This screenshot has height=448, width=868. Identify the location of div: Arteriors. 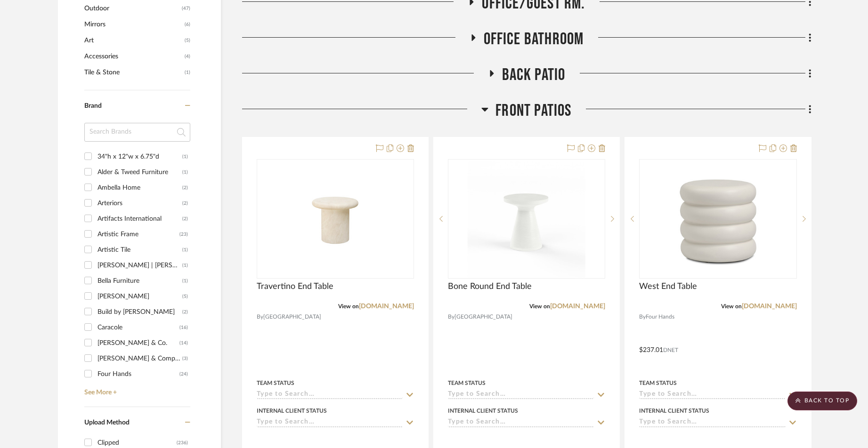
(140, 204).